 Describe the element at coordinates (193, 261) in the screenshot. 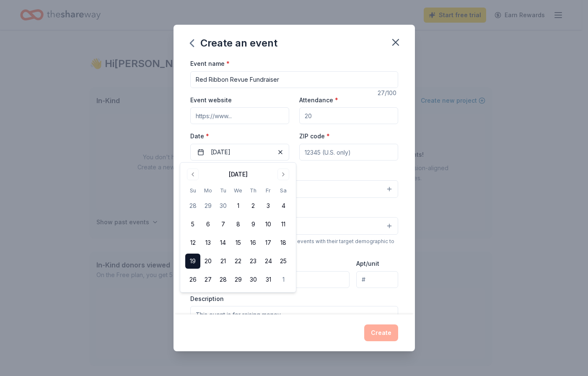

I see `button: 19` at that location.